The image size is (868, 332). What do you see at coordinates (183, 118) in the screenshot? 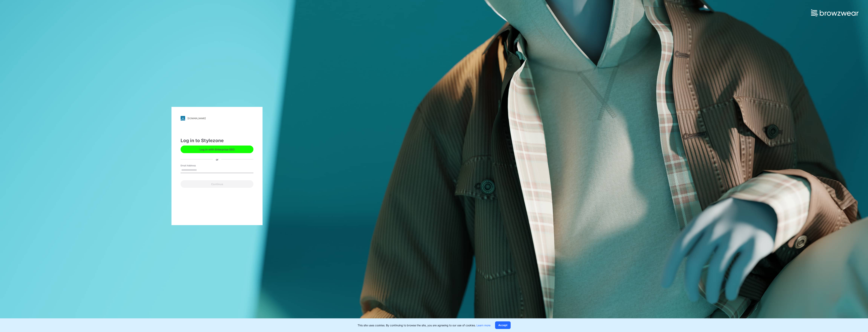
I see `img: svg+xml;base64,PHN2ZyB3aWR0aD0iMjgiIGhlaWdodD0iMjgiIHZpZXdCb3g9IjAgMCAyOCAyOCIgZmlsbD0ibm9uZSIgeG...` at bounding box center [183, 118].